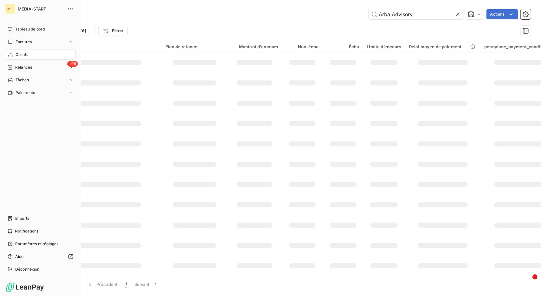 The width and height of the screenshot is (541, 296). Describe the element at coordinates (22, 80) in the screenshot. I see `span: Tâches` at that location.